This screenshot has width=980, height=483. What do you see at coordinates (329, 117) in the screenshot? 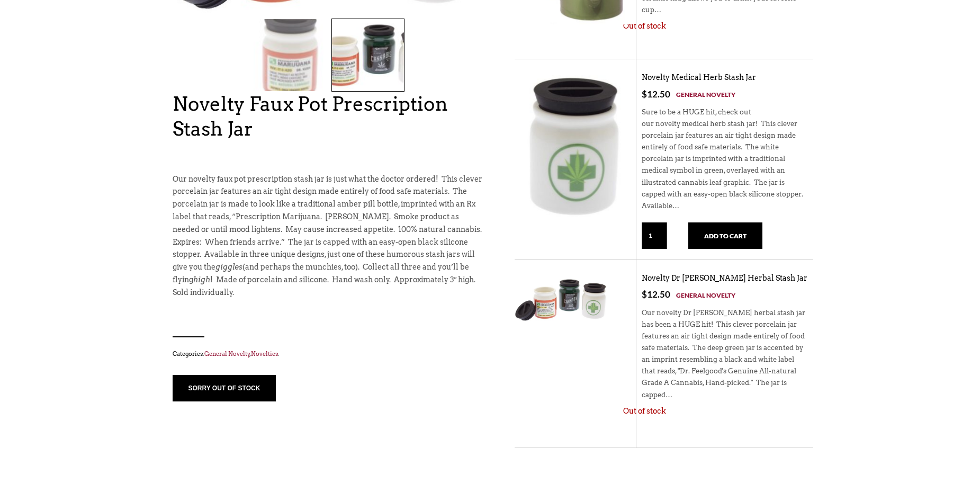
I see `h1: Novelty Faux Pot Prescription Stash Jar` at bounding box center [329, 117].